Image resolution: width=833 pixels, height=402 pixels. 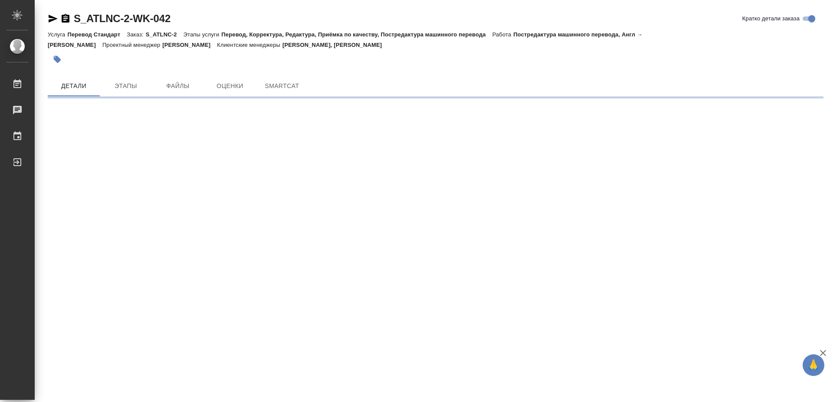 What do you see at coordinates (65, 19) in the screenshot?
I see `button: Скопировать ссылку` at bounding box center [65, 19].